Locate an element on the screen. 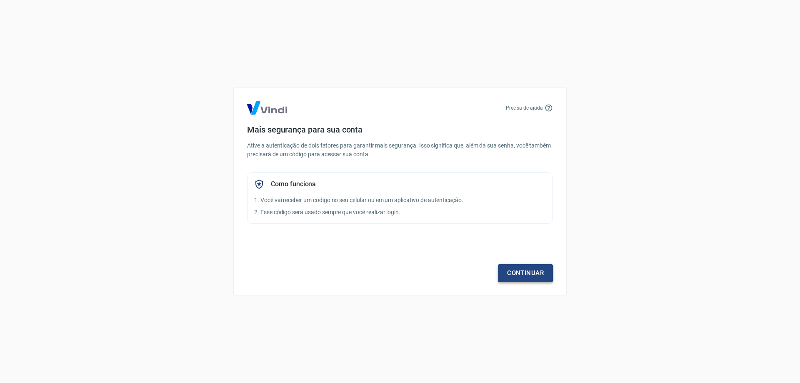 This screenshot has width=800, height=383. p: 1. Você vai receber um código no seu celular ou em um aplicativo de autenticação. is located at coordinates (400, 200).